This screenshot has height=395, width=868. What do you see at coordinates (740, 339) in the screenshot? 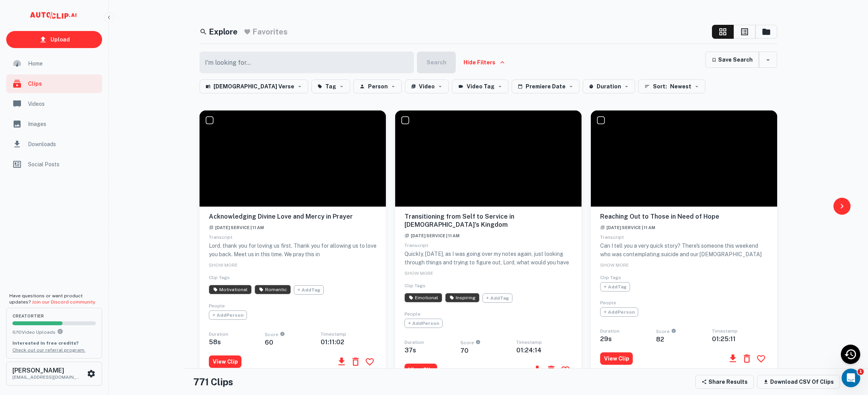
I see `h6: 01:25:11` at bounding box center [740, 339].